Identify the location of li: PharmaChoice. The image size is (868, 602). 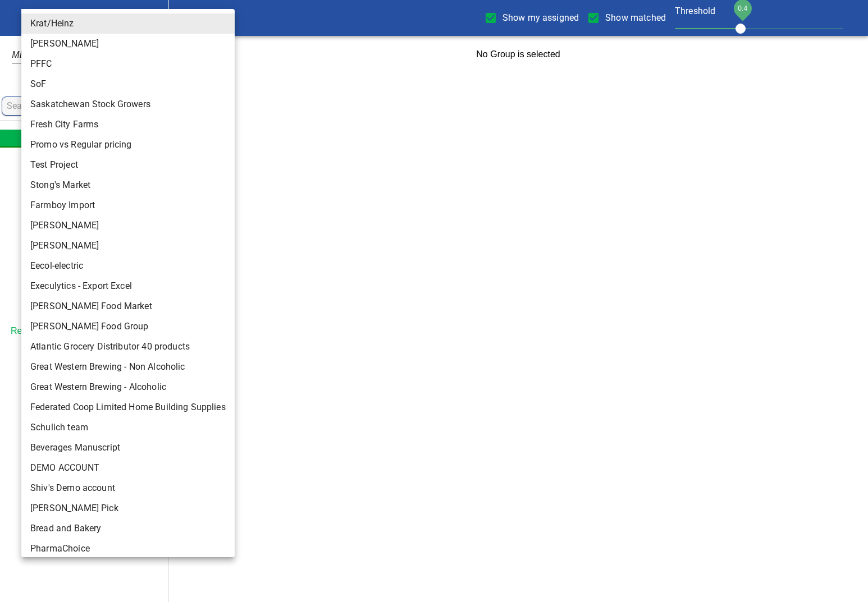
(128, 549).